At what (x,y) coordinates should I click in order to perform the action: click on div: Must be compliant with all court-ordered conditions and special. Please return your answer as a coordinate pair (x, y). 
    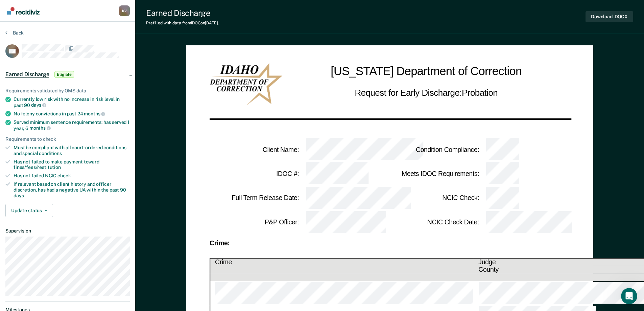
    Looking at the image, I should click on (72, 151).